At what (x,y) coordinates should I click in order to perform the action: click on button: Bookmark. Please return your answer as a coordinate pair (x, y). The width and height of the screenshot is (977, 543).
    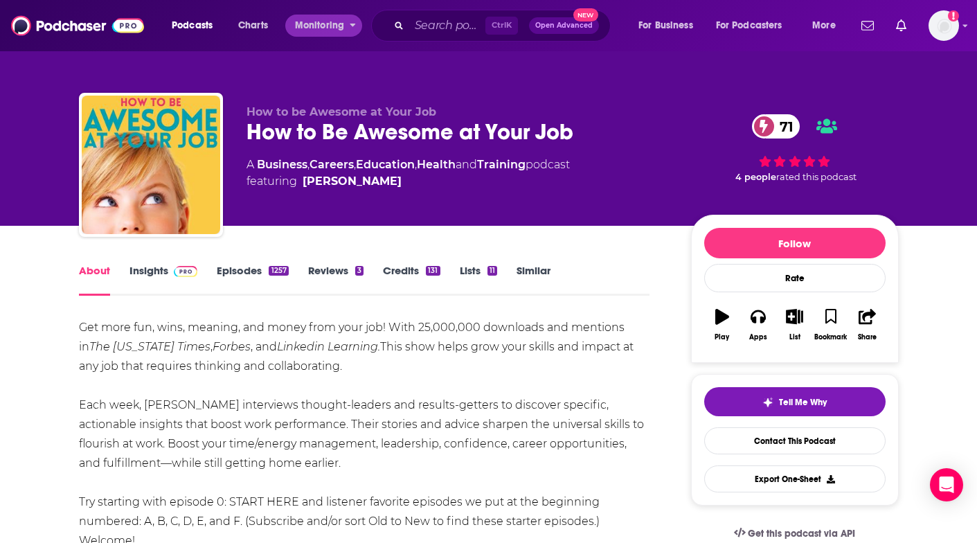
    Looking at the image, I should click on (831, 325).